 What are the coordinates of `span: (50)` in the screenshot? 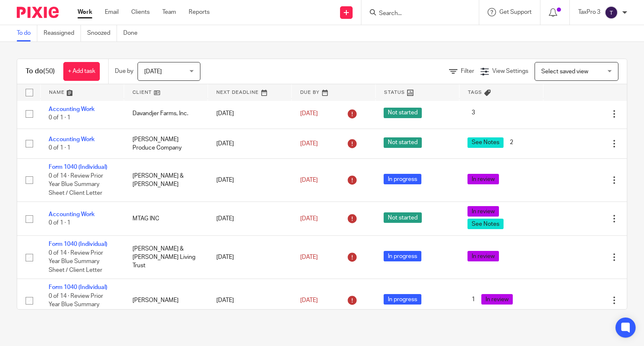 It's located at (49, 71).